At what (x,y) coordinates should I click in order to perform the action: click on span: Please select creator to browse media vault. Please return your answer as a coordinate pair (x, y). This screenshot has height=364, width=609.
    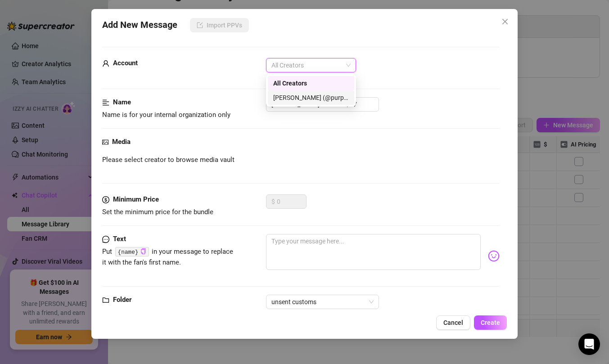
    Looking at the image, I should click on (168, 160).